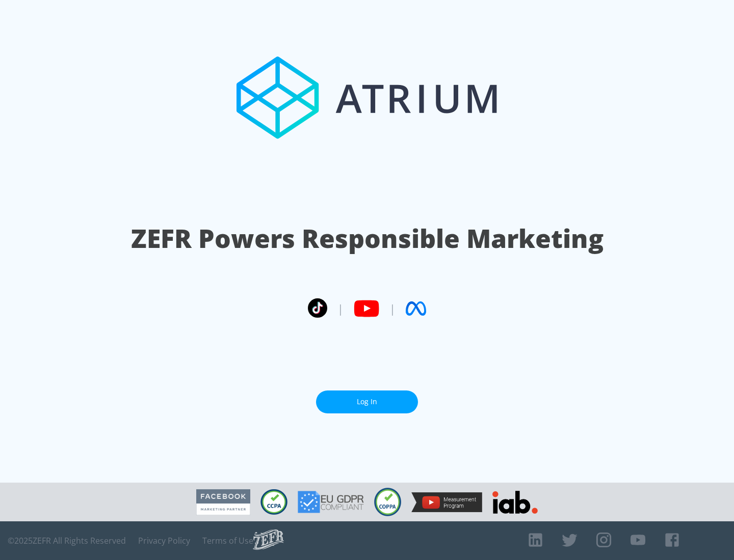 The image size is (734, 560). What do you see at coordinates (367, 402) in the screenshot?
I see `a: Log In` at bounding box center [367, 402].